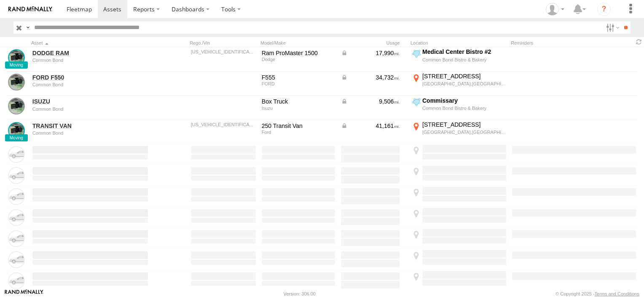 The image size is (644, 298). What do you see at coordinates (298, 126) in the screenshot?
I see `div: 250 Transit Van` at bounding box center [298, 126].